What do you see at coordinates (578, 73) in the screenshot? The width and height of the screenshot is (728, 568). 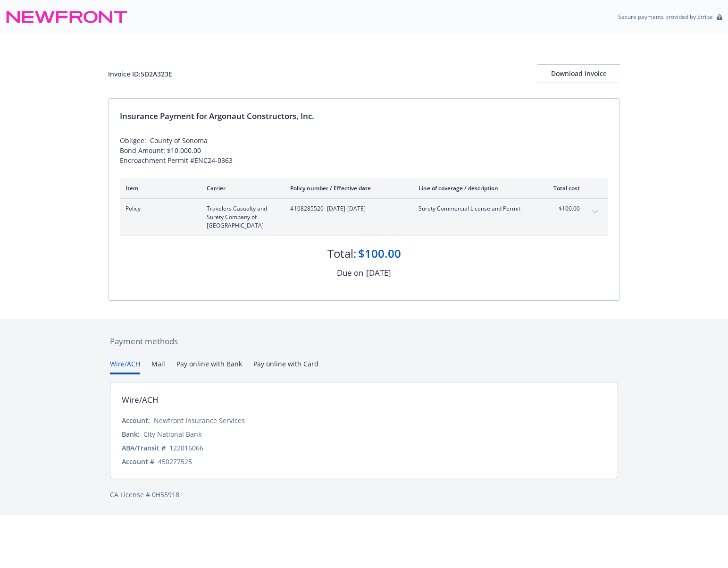 I see `div: Download Invoice` at bounding box center [578, 73].